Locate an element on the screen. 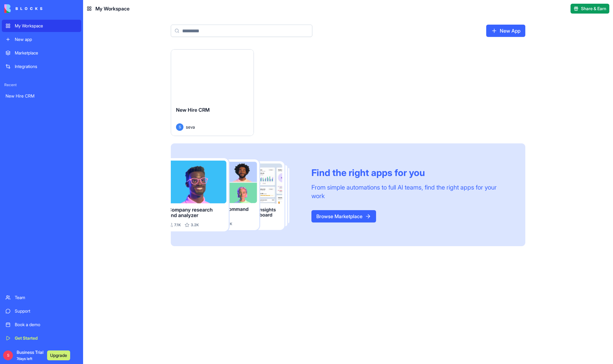 The height and width of the screenshot is (364, 613). span: New Hire CRM is located at coordinates (192, 110).